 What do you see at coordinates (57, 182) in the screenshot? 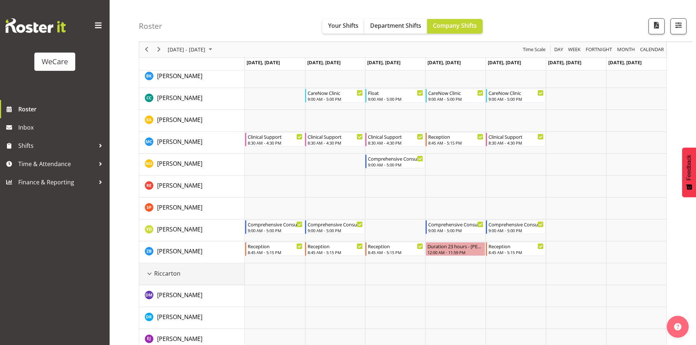
I see `span: Finance & Reporting` at bounding box center [57, 182].